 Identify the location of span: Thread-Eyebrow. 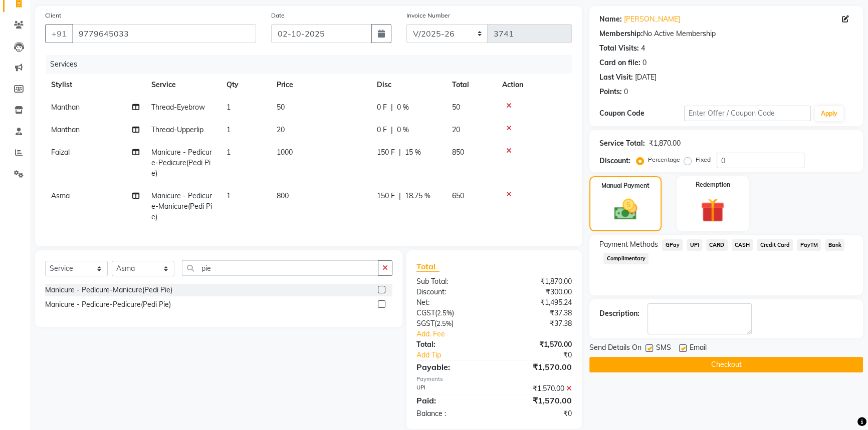
(178, 107).